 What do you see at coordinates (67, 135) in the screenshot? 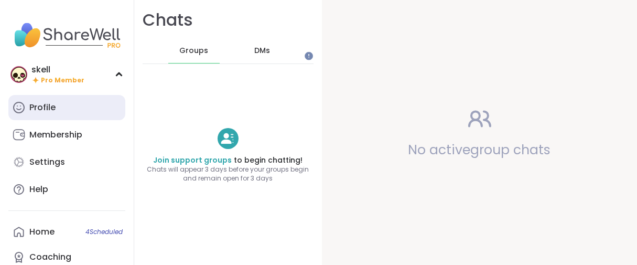
I see `a: Membership` at bounding box center [67, 135].